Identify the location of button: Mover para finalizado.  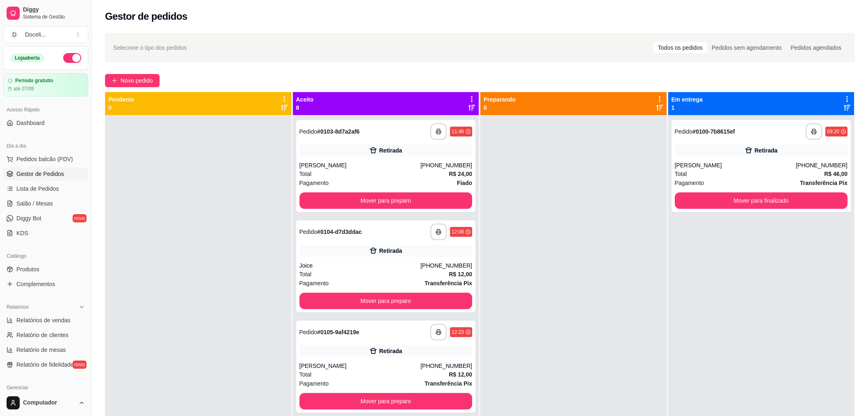
(762, 201).